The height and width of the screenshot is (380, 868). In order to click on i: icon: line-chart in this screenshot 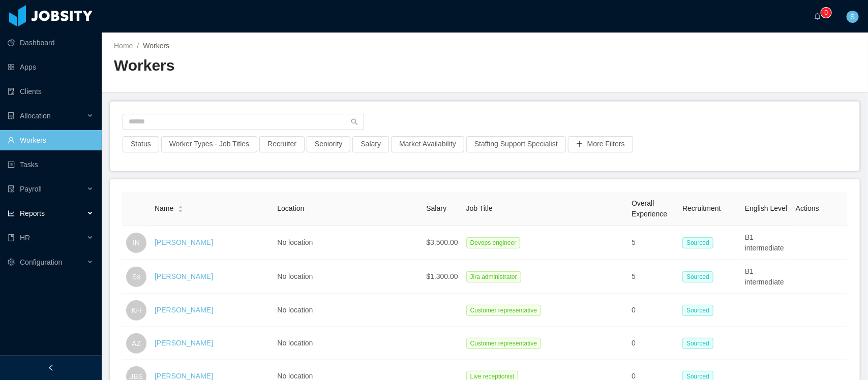, I will do `click(11, 214)`.